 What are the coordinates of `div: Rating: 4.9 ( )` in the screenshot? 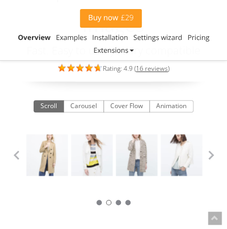 It's located at (114, 68).